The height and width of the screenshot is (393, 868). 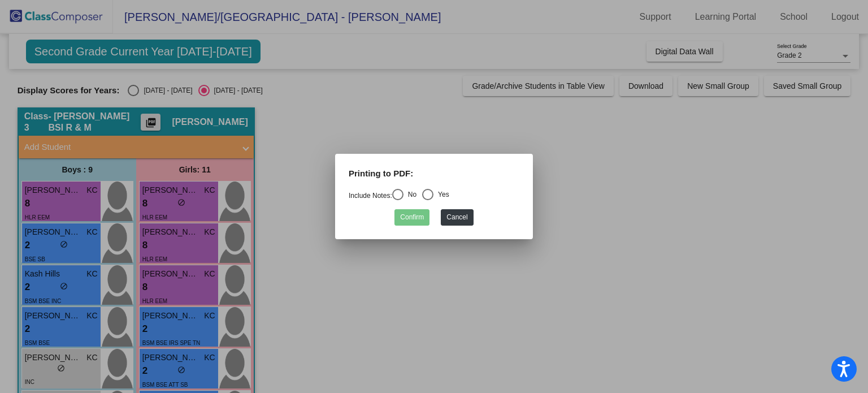 What do you see at coordinates (370, 195) in the screenshot?
I see `a: Include Notes:` at bounding box center [370, 195].